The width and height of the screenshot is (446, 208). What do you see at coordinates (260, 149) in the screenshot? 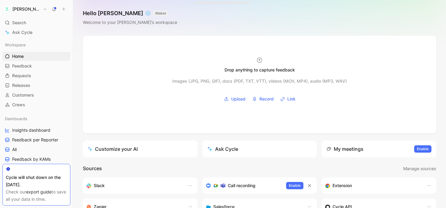
I see `button: Ask Cycle` at bounding box center [260, 149].